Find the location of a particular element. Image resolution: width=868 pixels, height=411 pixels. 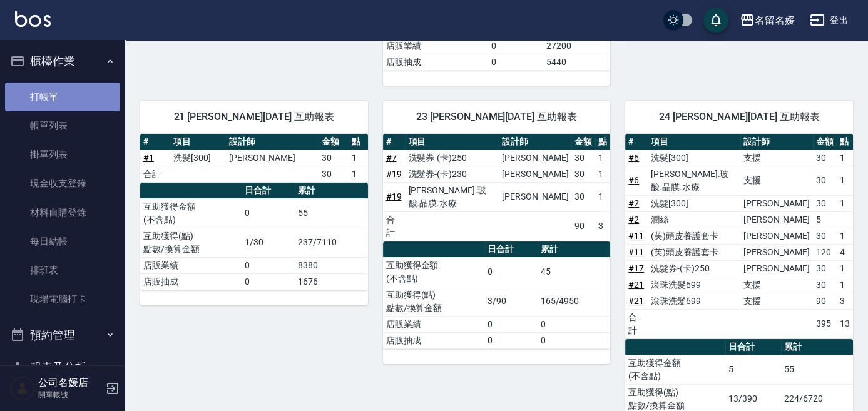

td: 5440 is located at coordinates (577, 62).